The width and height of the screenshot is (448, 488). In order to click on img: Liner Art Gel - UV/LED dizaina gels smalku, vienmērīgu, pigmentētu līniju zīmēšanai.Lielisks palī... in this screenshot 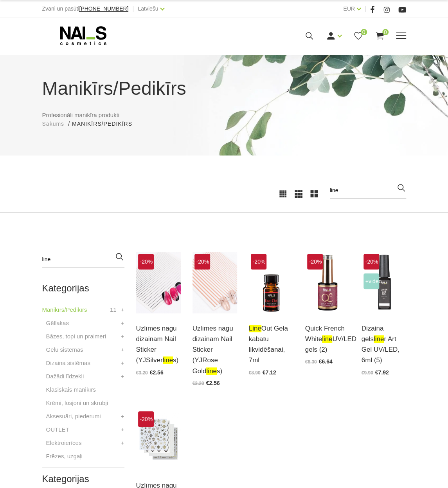, I will do `click(384, 282)`.